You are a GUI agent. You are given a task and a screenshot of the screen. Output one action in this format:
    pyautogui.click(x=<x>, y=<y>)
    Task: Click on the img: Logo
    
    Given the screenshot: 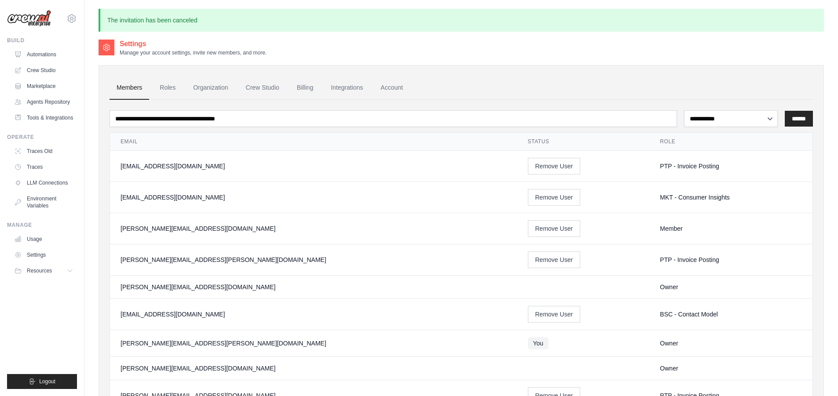 What is the action you would take?
    pyautogui.click(x=29, y=18)
    